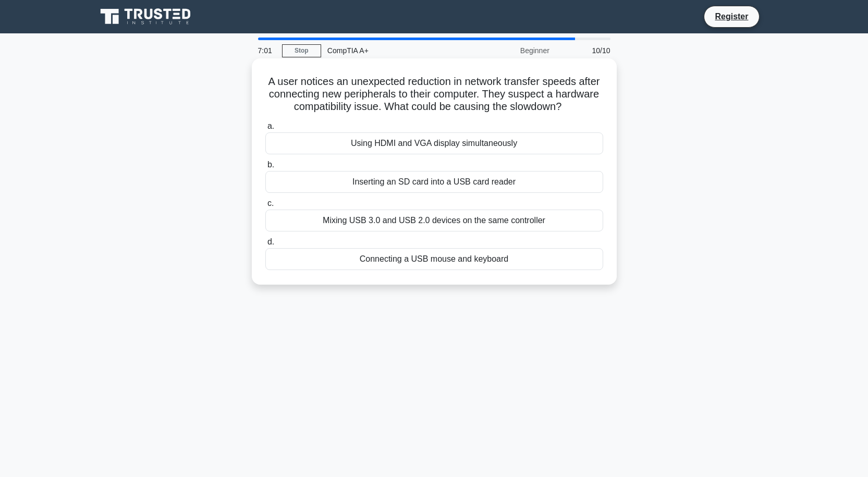 This screenshot has width=868, height=477. Describe the element at coordinates (301, 51) in the screenshot. I see `a: Stop` at that location.